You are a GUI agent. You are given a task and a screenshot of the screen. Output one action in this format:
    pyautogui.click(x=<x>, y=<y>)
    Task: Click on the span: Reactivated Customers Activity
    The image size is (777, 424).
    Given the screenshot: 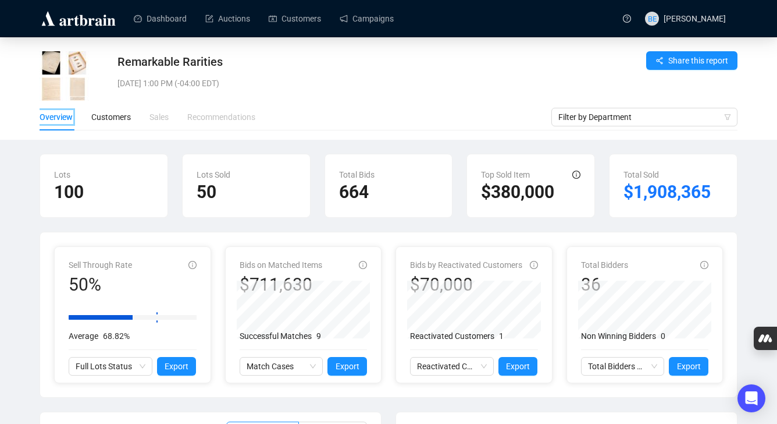 What is the action you would take?
    pyautogui.click(x=452, y=366)
    